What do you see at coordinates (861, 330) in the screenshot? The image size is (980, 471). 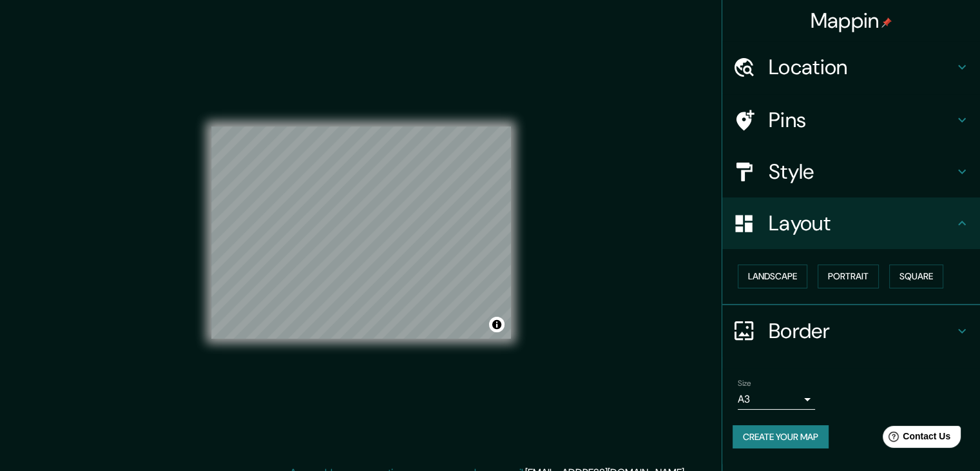 I see `h4: Border` at bounding box center [861, 330].